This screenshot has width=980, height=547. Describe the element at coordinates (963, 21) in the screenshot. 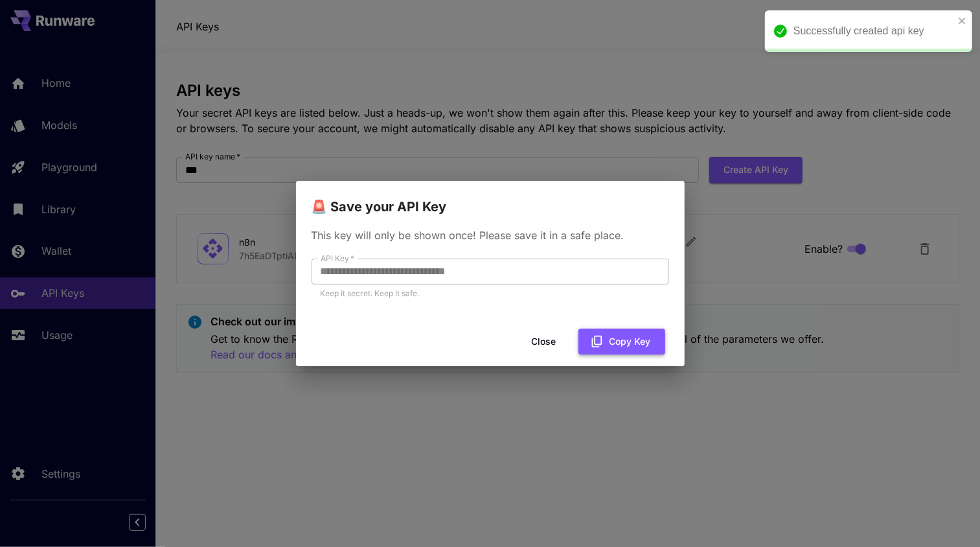

I see `button: close` at that location.